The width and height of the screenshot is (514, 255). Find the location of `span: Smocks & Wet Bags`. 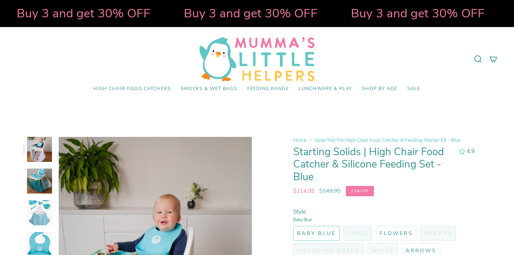

span: Smocks & Wet Bags is located at coordinates (209, 89).